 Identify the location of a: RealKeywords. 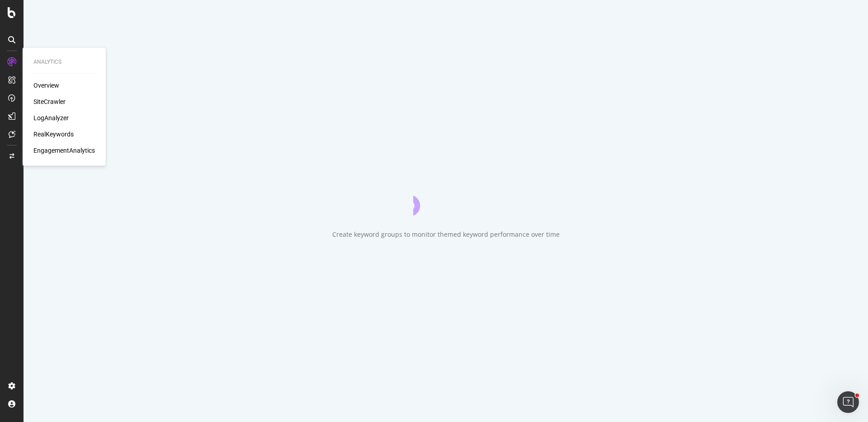
(53, 134).